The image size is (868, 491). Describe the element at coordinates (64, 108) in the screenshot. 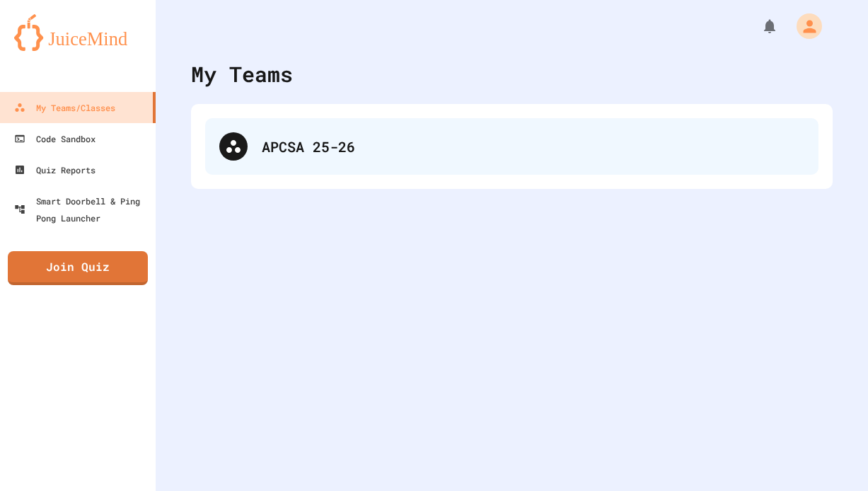

I see `div: My Teams/Classes` at that location.